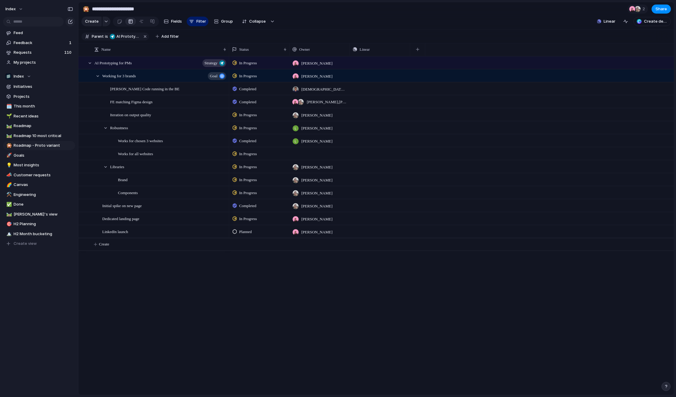 The height and width of the screenshot is (397, 676). What do you see at coordinates (39, 106) in the screenshot?
I see `div: 🗓️This month` at bounding box center [39, 106].